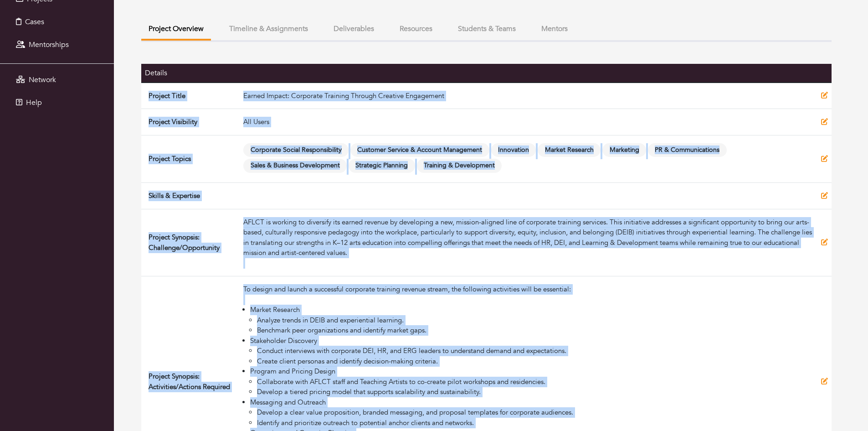  I want to click on li: Develop a clear value proposition, branded messaging, and proposal templates for corporate audien..., so click(535, 412).